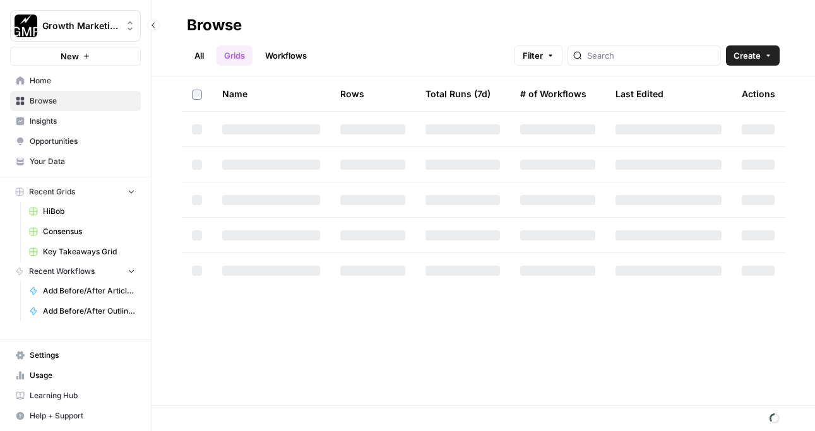 This screenshot has width=815, height=431. Describe the element at coordinates (553, 93) in the screenshot. I see `div: # of Workflows` at that location.